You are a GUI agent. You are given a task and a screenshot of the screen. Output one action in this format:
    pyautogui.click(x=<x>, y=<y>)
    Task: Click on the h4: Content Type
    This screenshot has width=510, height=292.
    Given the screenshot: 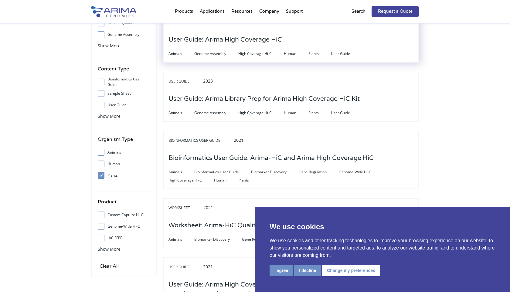 What is the action you would take?
    pyautogui.click(x=124, y=71)
    